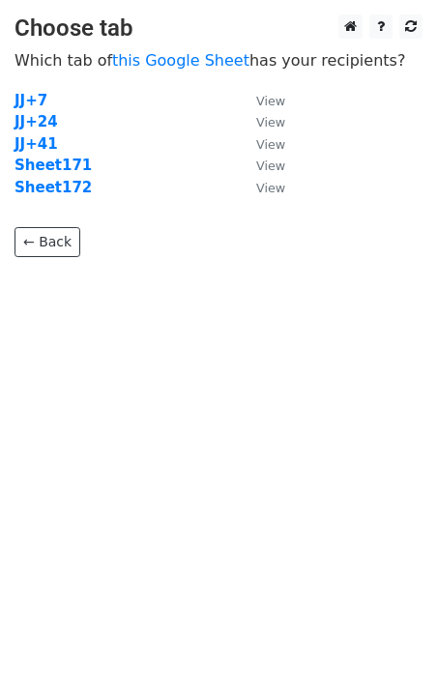  What do you see at coordinates (181, 60) in the screenshot?
I see `a: this Google Sheet` at bounding box center [181, 60].